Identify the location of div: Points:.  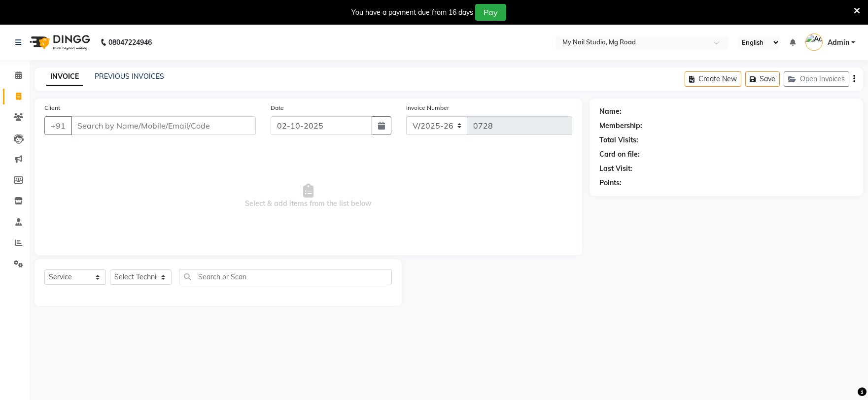
(610, 182).